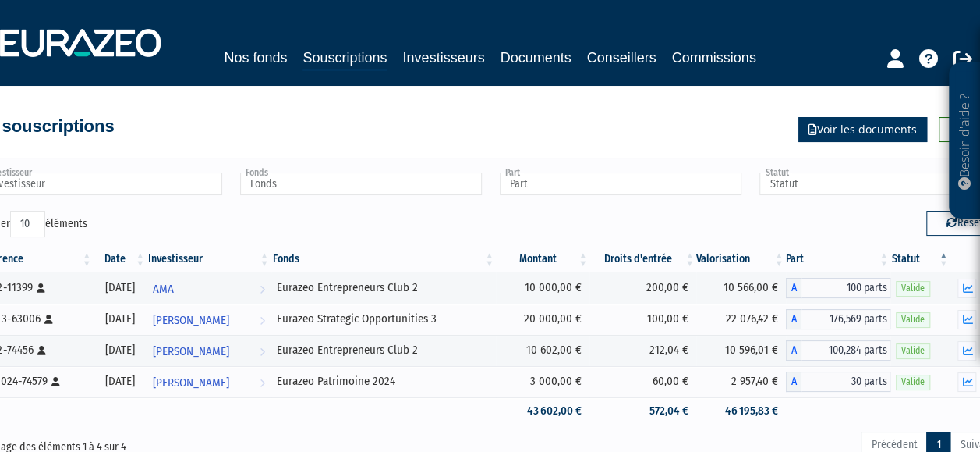 This screenshot has width=980, height=452. What do you see at coordinates (838, 259) in the screenshot?
I see `th: Part: activer pour trier la colonne par ordre croissant` at bounding box center [838, 259].